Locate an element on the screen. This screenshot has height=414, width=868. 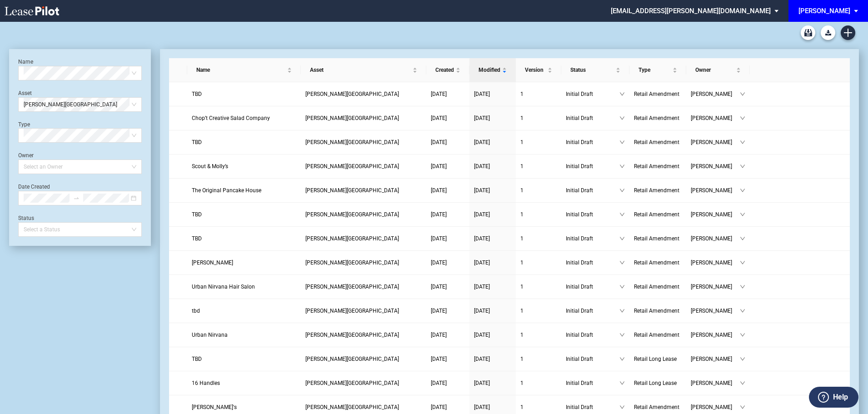
a: The Original Pancake House is located at coordinates (244, 190).